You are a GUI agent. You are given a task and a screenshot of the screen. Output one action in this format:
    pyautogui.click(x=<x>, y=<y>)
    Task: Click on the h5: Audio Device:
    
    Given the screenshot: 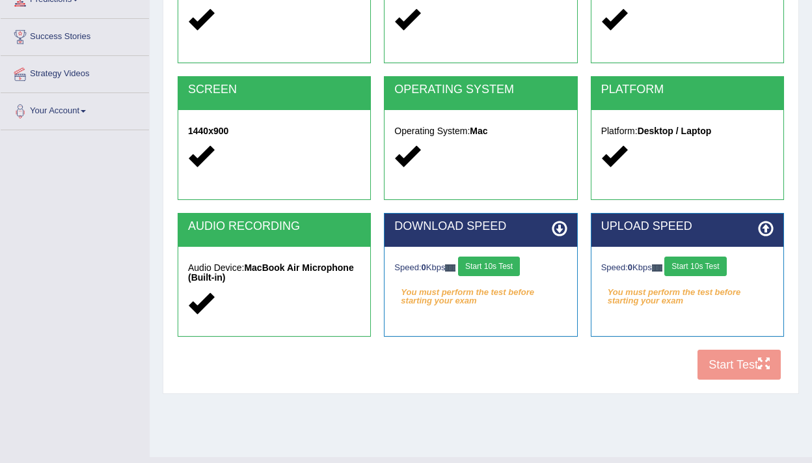 What is the action you would take?
    pyautogui.click(x=274, y=273)
    